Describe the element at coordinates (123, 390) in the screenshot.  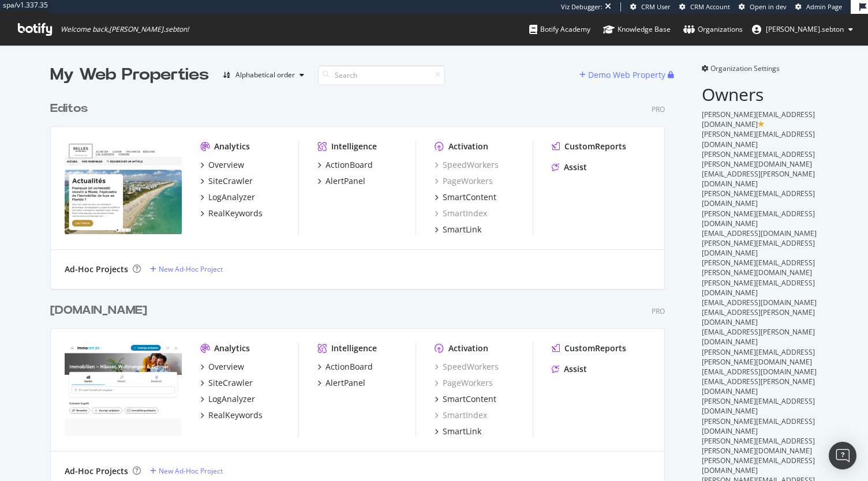
I see `img: immonet.de` at that location.